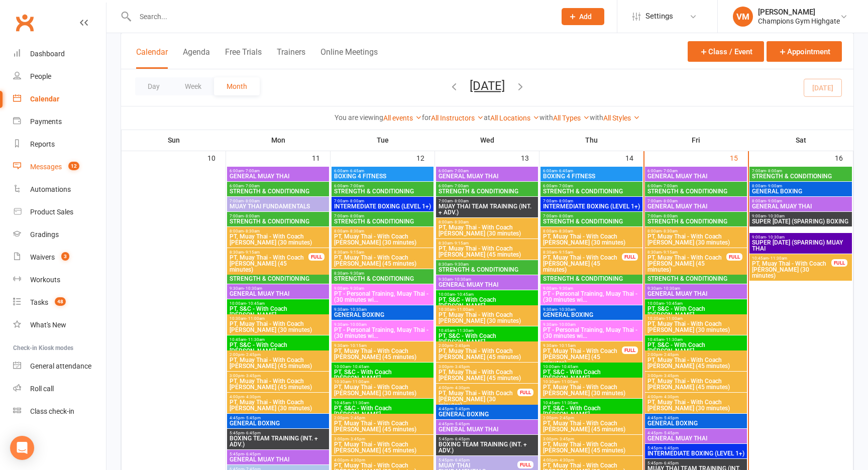  I want to click on strong: You are viewing, so click(359, 118).